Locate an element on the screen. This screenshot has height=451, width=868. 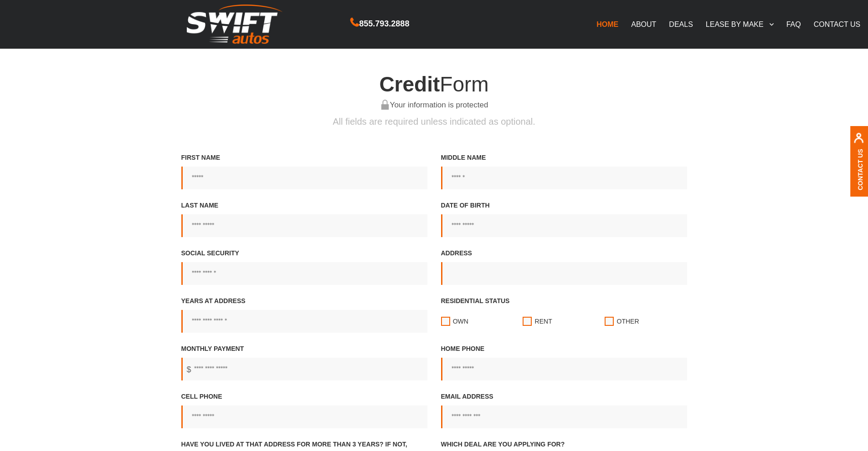
label: Years at address is located at coordinates (304, 314).